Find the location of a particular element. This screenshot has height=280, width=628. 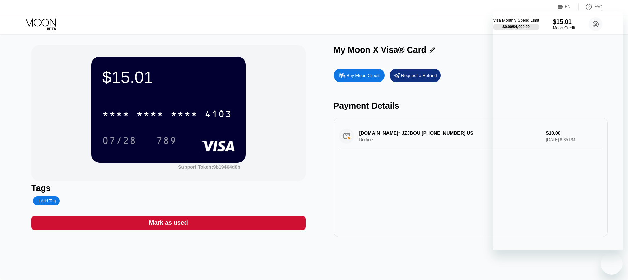

div: Tags is located at coordinates (168, 188).